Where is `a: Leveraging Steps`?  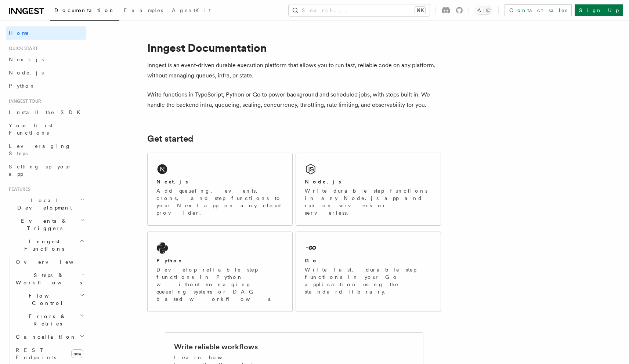 a: Leveraging Steps is located at coordinates (46, 150).